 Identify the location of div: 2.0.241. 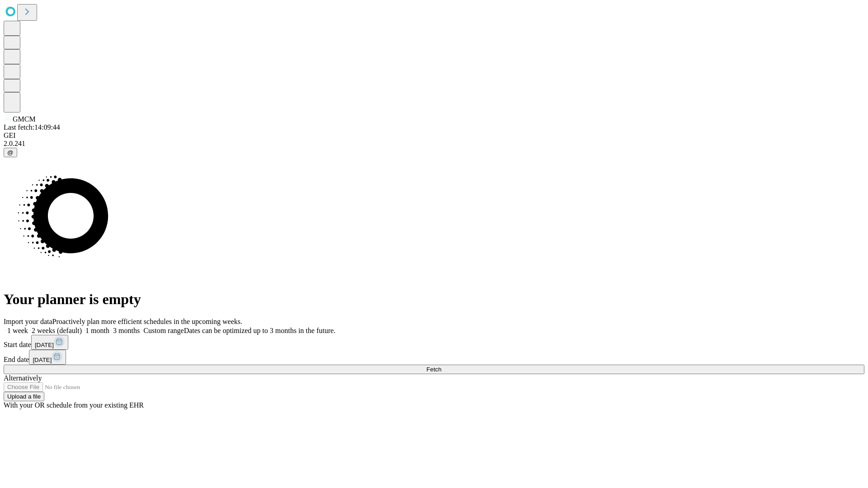
(434, 144).